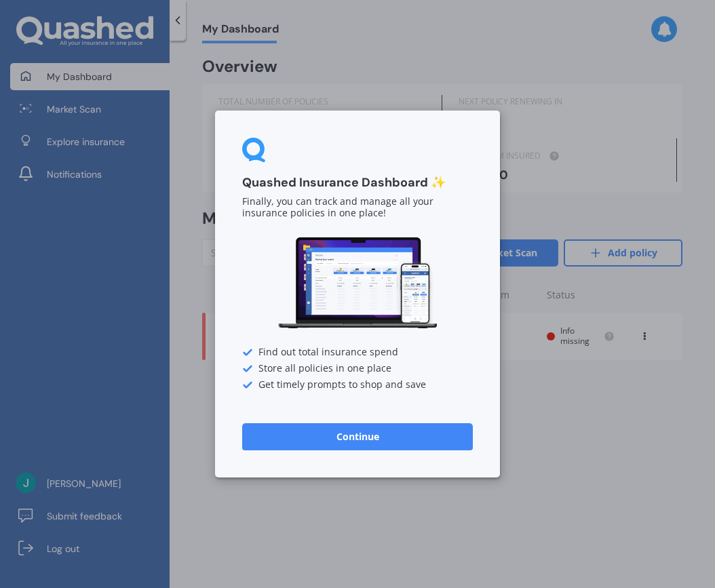  Describe the element at coordinates (358, 353) in the screenshot. I see `div: Find out total insurance spend` at that location.